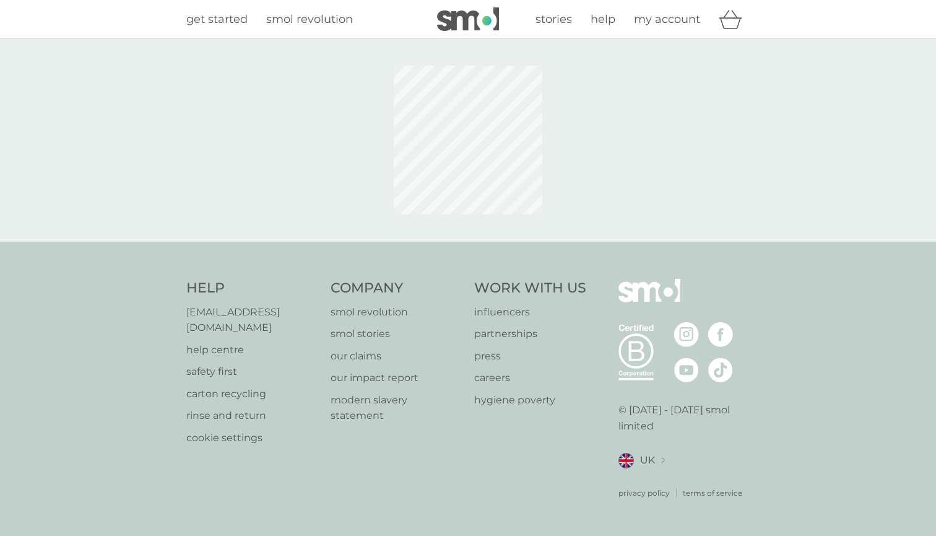  Describe the element at coordinates (396, 407) in the screenshot. I see `p: modern slavery statement` at that location.